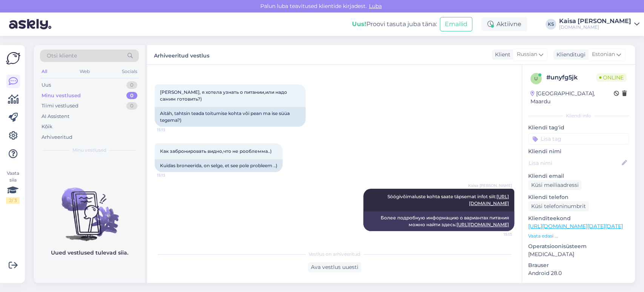  I want to click on p: Brauser, so click(578, 265).